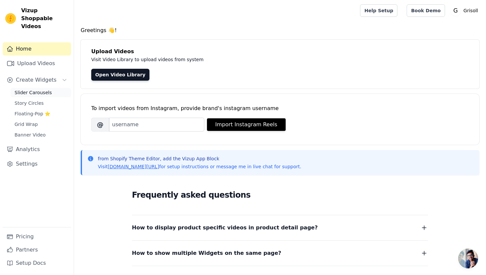 Image resolution: width=486 pixels, height=275 pixels. I want to click on button: G Grisoll, so click(466, 11).